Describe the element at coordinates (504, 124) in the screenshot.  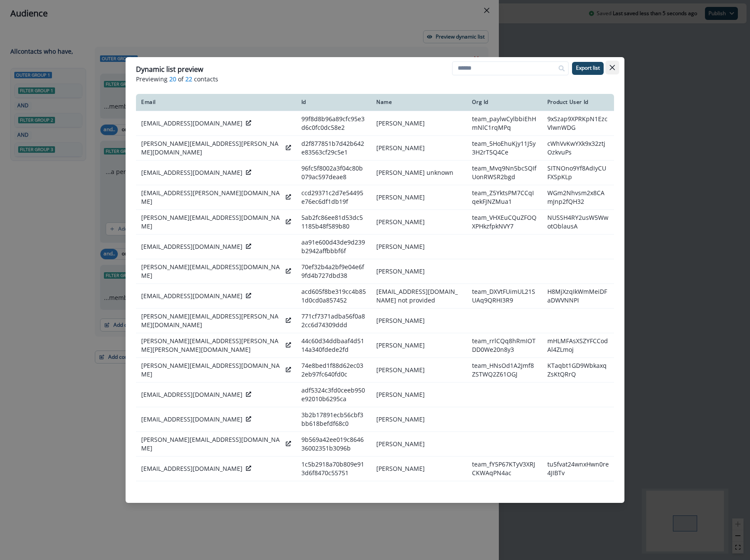
I see `td: team_paylwCylbbiEhHmNlC1rqMPq` at that location.